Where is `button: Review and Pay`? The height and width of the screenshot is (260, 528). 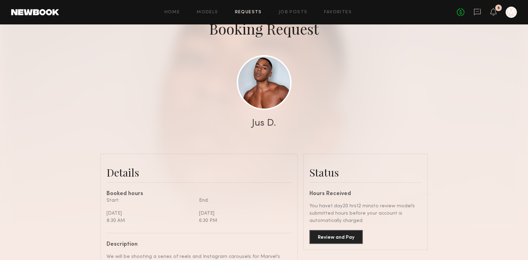 button: Review and Pay is located at coordinates (336, 237).